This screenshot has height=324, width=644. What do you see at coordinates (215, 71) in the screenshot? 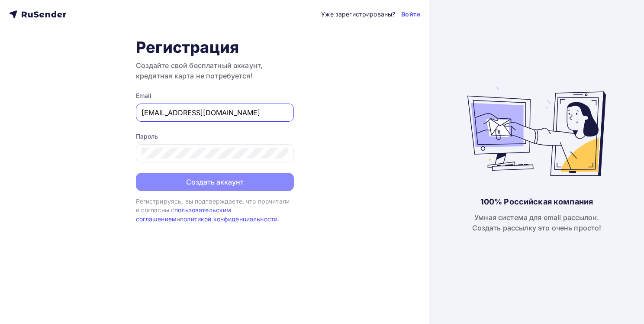
I see `h3: Создайте свой бесплатный аккаунт, кредитная карта не потребуется!` at bounding box center [215, 71].